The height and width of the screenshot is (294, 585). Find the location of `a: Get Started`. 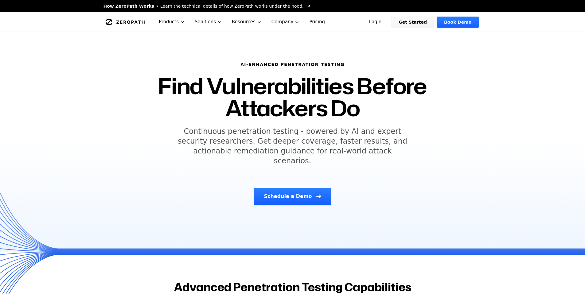

a: Get Started is located at coordinates (413, 22).